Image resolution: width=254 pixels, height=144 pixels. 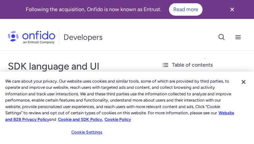 What do you see at coordinates (205, 65) in the screenshot?
I see `div: Table of contents` at bounding box center [205, 65].